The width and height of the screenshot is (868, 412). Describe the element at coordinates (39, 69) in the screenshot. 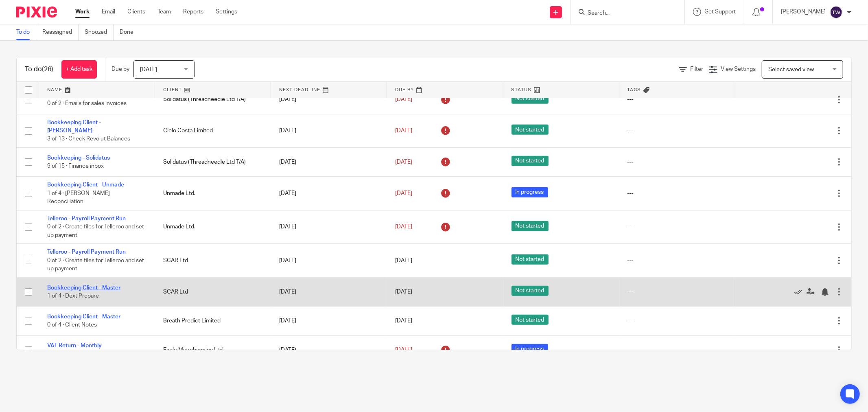

I see `h1: To do` at that location.